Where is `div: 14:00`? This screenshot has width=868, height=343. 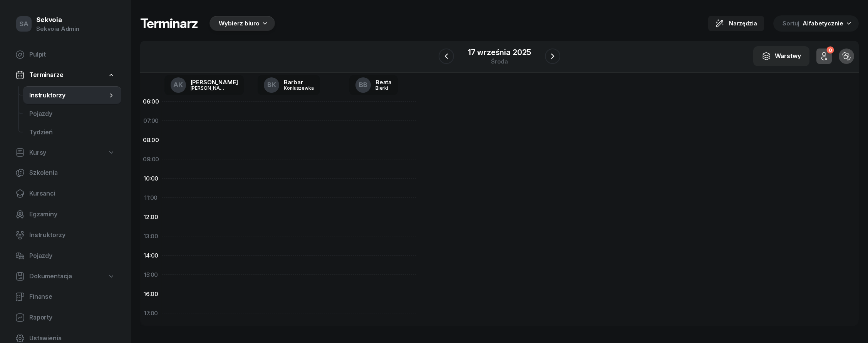
div: 14:00 is located at coordinates (151, 256).